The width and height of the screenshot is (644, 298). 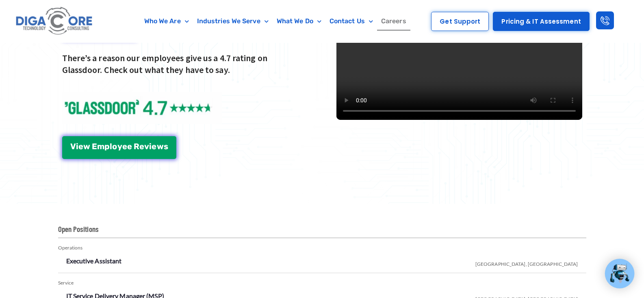 What do you see at coordinates (114, 146) in the screenshot?
I see `span: o` at bounding box center [114, 146].